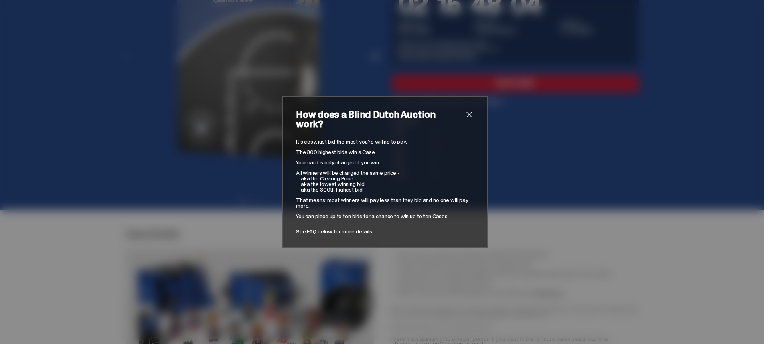  I want to click on h2: How does a Blind Dutch Auction work?, so click(380, 120).